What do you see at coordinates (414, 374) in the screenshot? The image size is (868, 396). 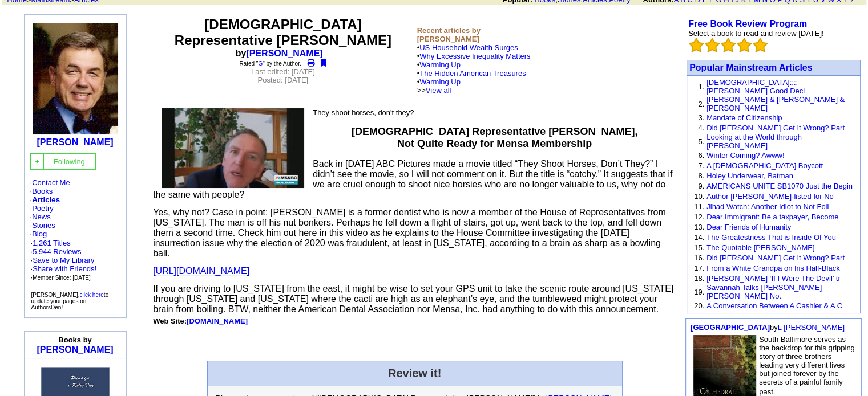 I see `td: Review it!` at bounding box center [414, 374].